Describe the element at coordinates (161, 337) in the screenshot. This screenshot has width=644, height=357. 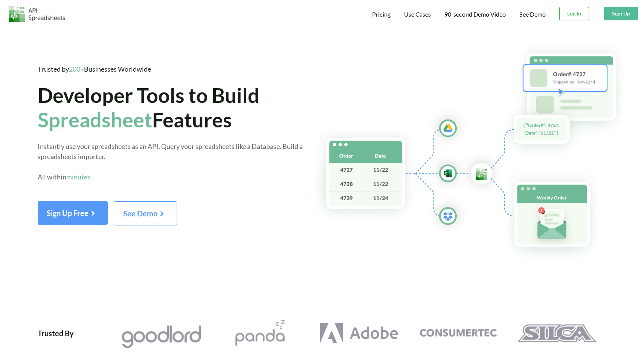
I see `img: Goodlord Logo` at that location.